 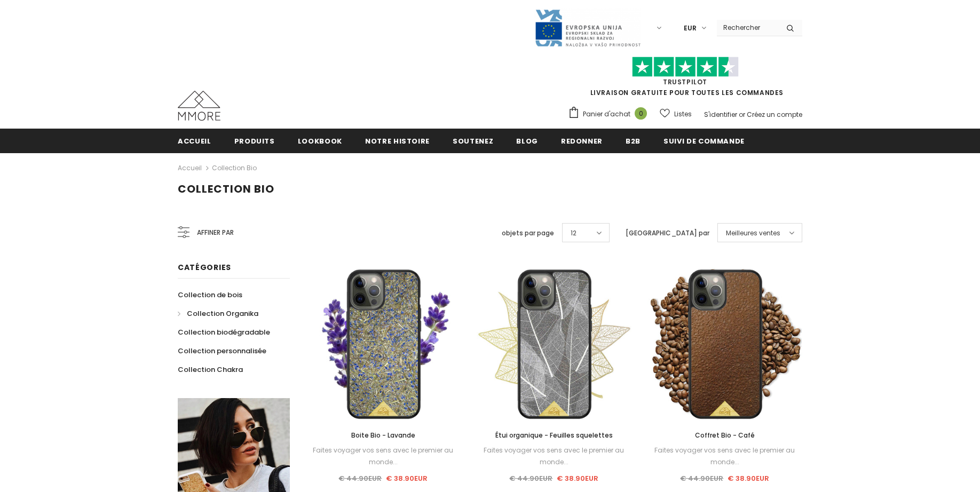 I want to click on span: EUR, so click(x=690, y=28).